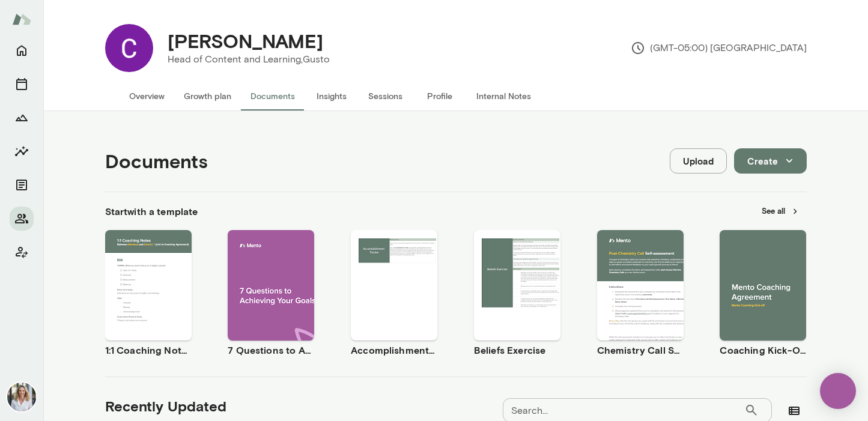 This screenshot has width=868, height=421. What do you see at coordinates (504, 96) in the screenshot?
I see `button: Internal Notes` at bounding box center [504, 96].